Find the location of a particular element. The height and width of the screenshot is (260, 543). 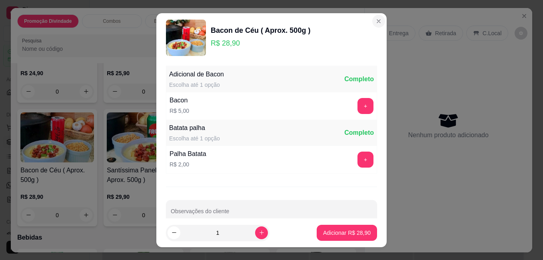

p: Adicionar R$ 28,90 is located at coordinates (346, 233).